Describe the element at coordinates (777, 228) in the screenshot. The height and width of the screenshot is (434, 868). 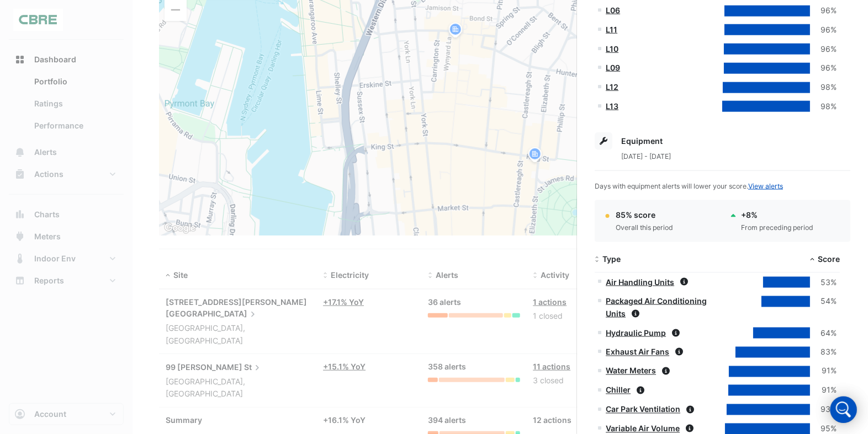
I see `div: From preceding period` at that location.